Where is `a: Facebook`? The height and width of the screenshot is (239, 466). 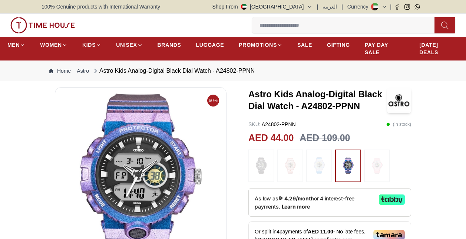 a: Facebook is located at coordinates (397, 7).